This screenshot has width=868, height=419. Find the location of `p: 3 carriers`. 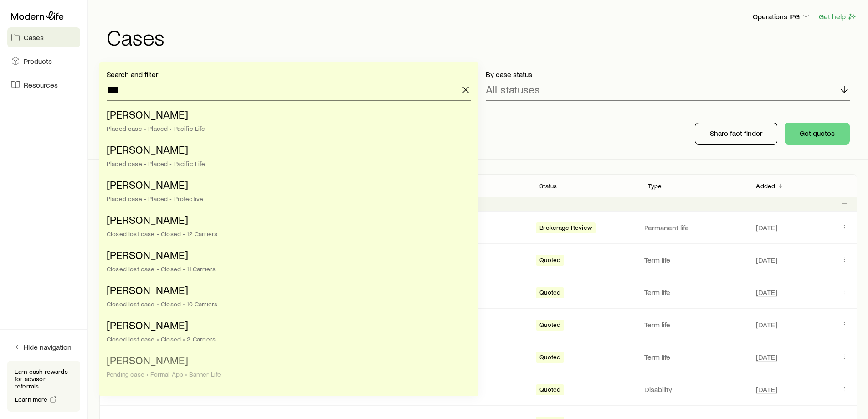

p: 3 carriers is located at coordinates (479, 389).